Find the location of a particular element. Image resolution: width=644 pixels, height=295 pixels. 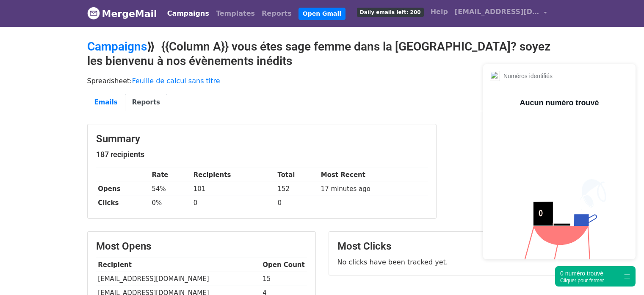

th: Open Count is located at coordinates (284, 265).